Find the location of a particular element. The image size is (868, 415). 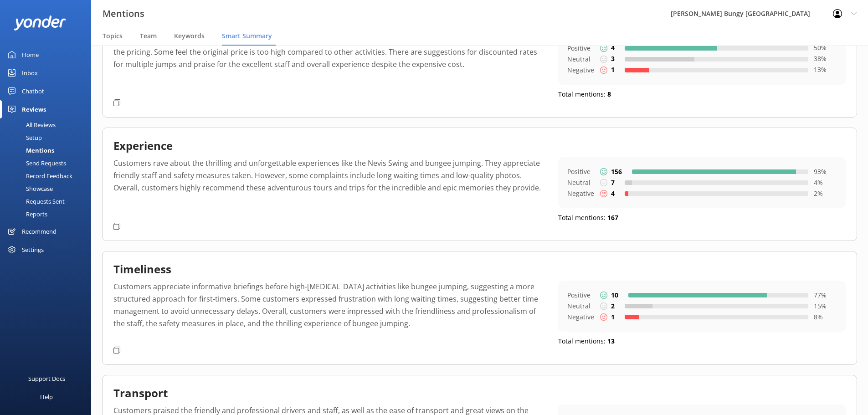

a: Send Requests is located at coordinates (48, 163).